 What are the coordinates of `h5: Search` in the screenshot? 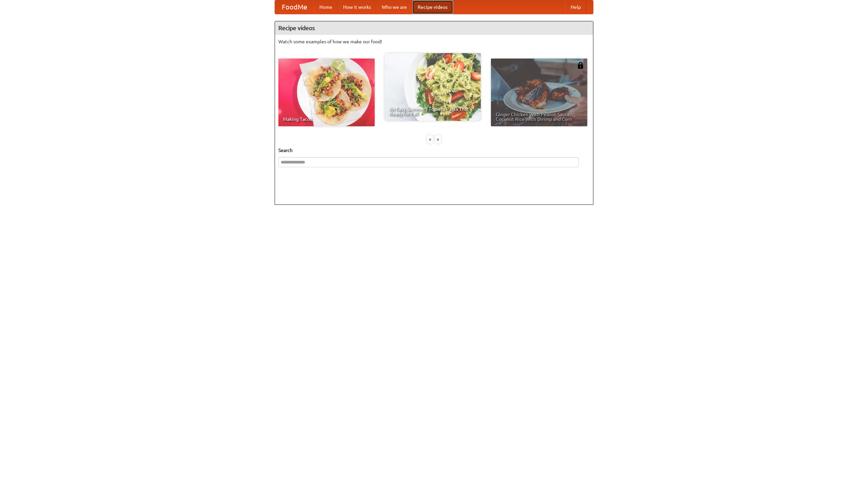 It's located at (434, 150).